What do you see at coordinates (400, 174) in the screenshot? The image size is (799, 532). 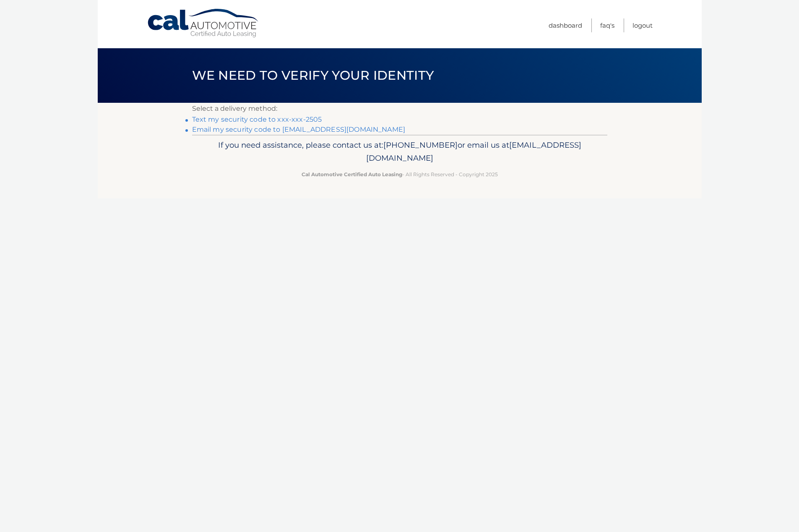 I see `p: - All Rights Reserved - Copyright 2025` at bounding box center [400, 174].